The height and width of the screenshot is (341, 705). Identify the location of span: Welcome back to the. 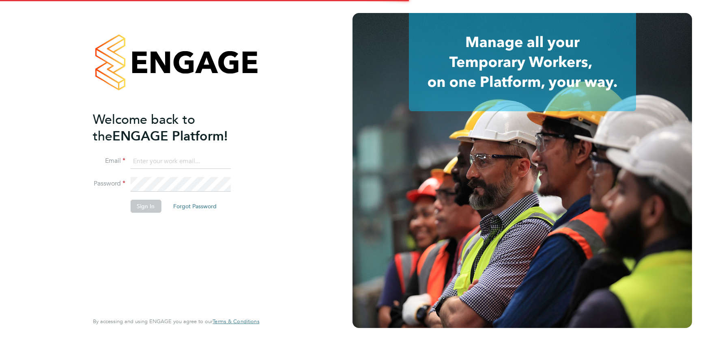
(144, 128).